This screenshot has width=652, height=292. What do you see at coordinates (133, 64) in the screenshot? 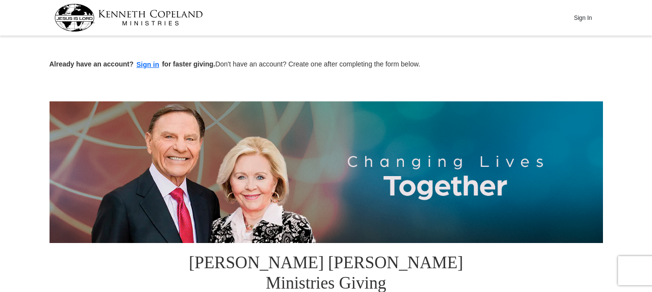
I see `strong: Already have an account? for faster giving.` at bounding box center [133, 64].